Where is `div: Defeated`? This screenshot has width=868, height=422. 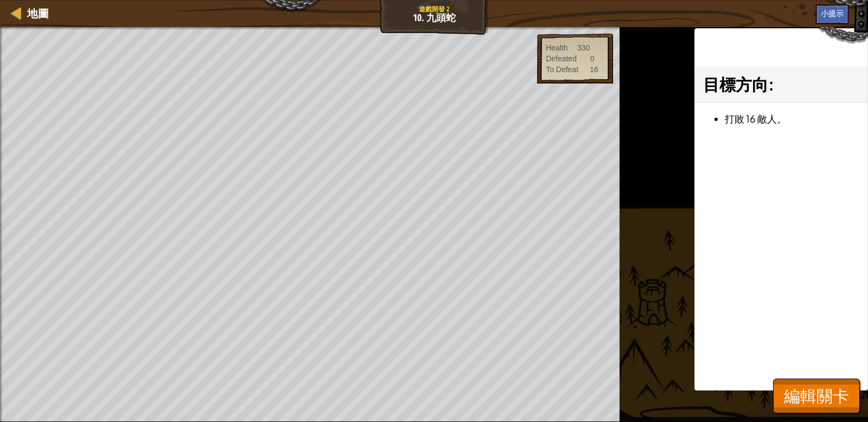
div: Defeated is located at coordinates (561, 59).